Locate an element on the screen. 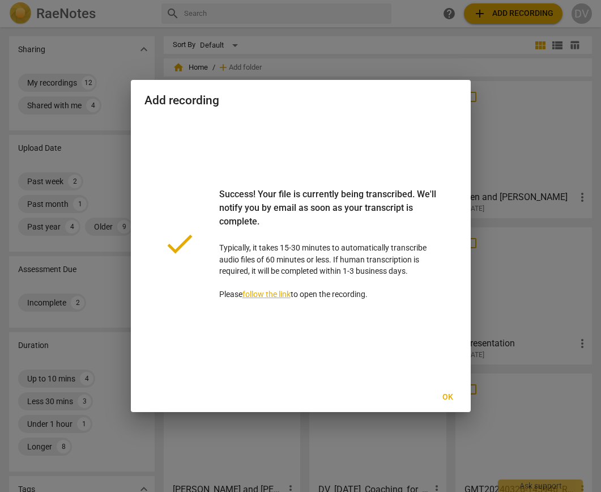 This screenshot has width=601, height=492. p: Typically, it takes 15-30 minutes to automatically transcribe audio files of 60 minutes or less. ... is located at coordinates (329, 244).